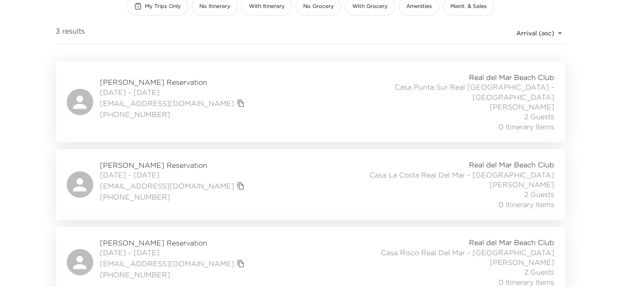 This screenshot has height=287, width=621. Describe the element at coordinates (71, 33) in the screenshot. I see `span: 3 results` at that location.